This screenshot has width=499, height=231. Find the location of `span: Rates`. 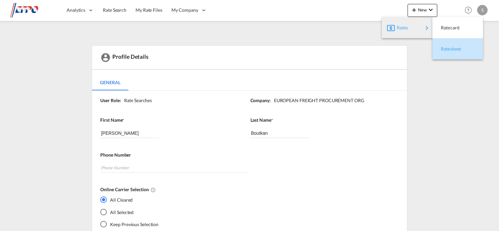

span: Rates is located at coordinates (401, 28).